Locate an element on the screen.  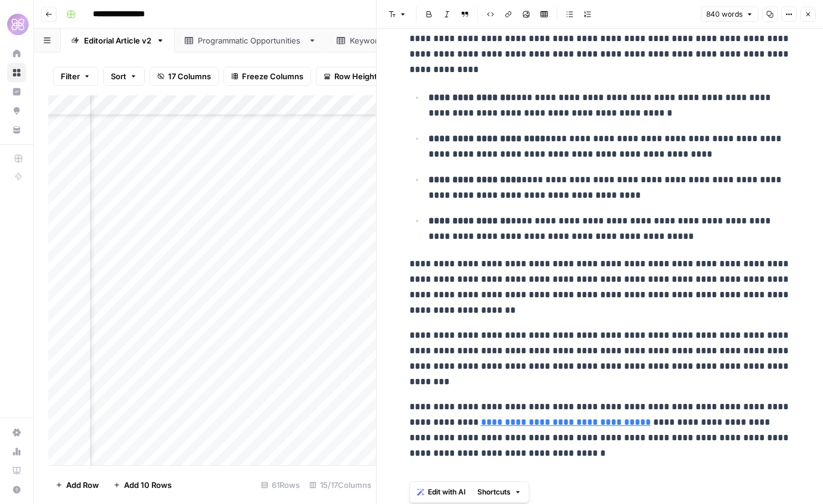
a: Usage is located at coordinates (17, 452).